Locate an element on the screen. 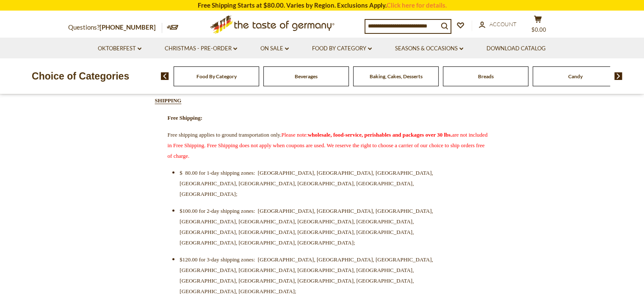 The width and height of the screenshot is (644, 294). span: Free shipping applies to ground transportation only. is located at coordinates (328, 145).